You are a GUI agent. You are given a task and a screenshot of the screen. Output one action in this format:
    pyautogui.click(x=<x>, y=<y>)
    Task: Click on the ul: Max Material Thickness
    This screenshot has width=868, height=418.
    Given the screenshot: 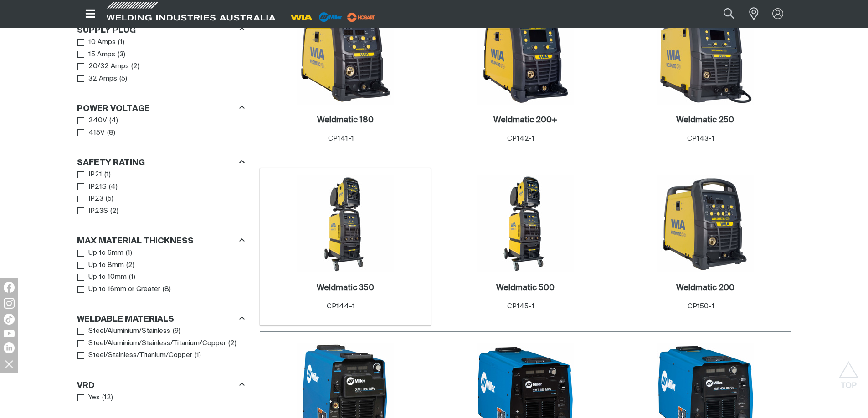 What is the action you would take?
    pyautogui.click(x=161, y=272)
    